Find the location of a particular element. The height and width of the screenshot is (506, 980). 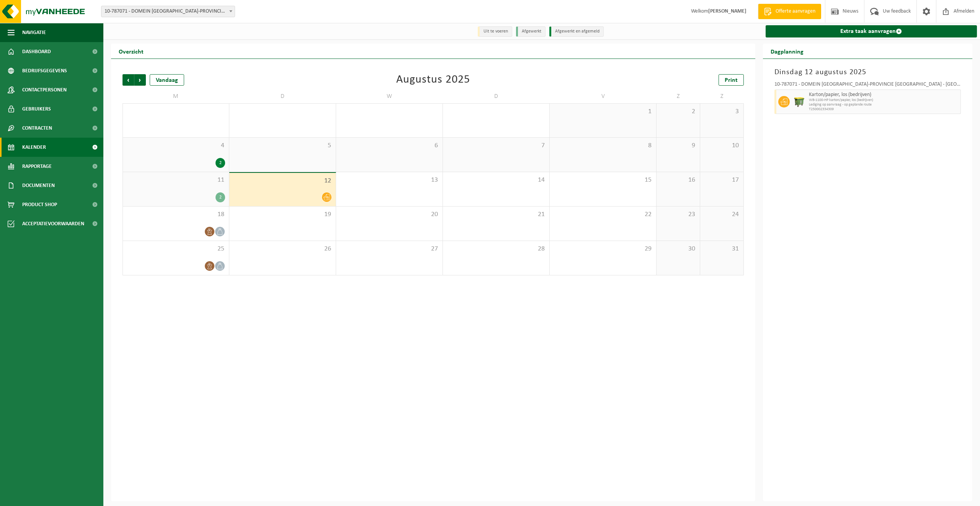

h2: Dagplanning is located at coordinates (788, 51).